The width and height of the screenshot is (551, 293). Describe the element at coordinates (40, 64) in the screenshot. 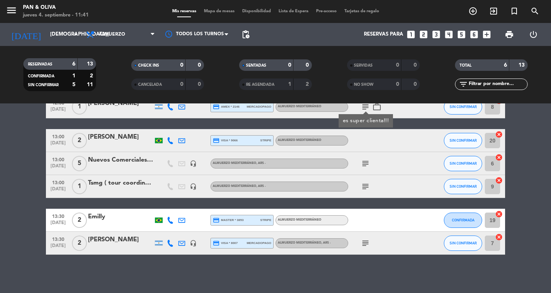

I see `span: RESERVADAS` at that location.